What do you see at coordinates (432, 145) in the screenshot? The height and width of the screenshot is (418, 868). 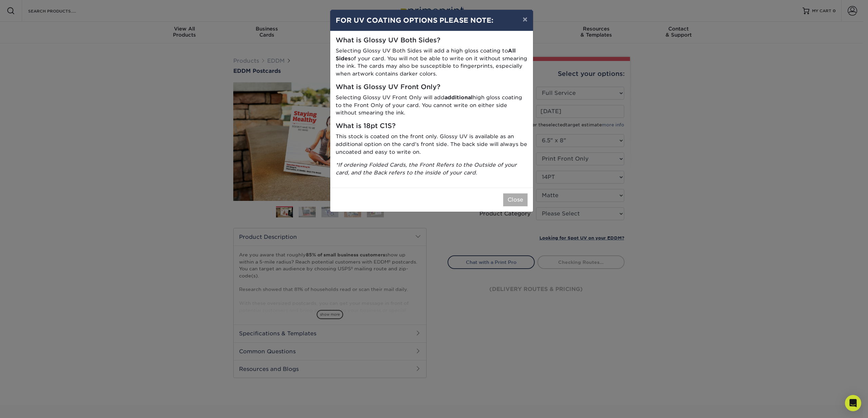 I see `p: This stock is coated on the front only. Glossy UV is available as an additional option on the car...` at bounding box center [432, 145].